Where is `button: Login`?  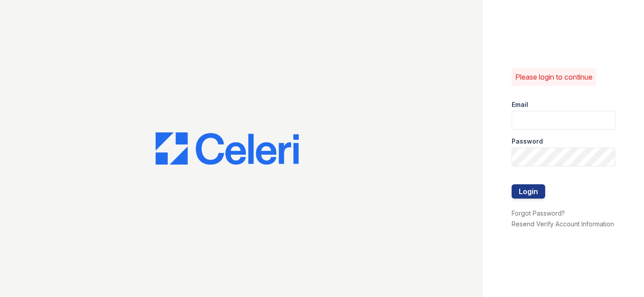 button: Login is located at coordinates (528, 191).